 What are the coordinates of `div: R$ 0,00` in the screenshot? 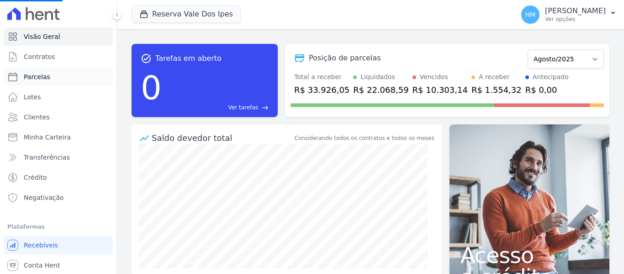 It's located at (547, 90).